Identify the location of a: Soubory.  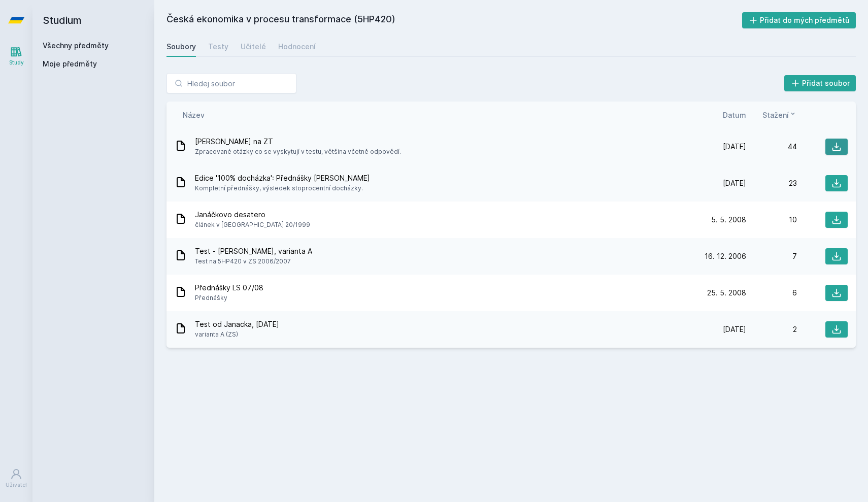
(181, 47).